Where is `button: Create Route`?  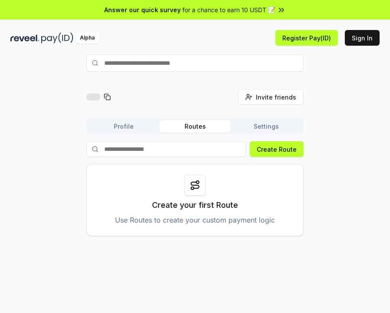 button: Create Route is located at coordinates (277, 149).